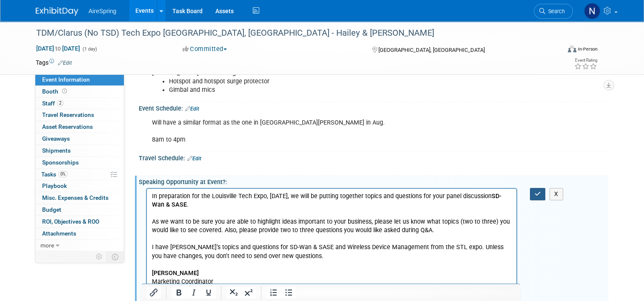 This screenshot has height=301, width=644. Describe the element at coordinates (79, 174) in the screenshot. I see `a: Tasks0%` at that location.